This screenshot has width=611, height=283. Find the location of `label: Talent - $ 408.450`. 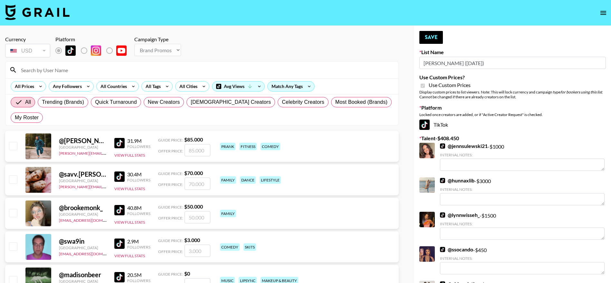

label: Talent - $ 408.450 is located at coordinates (512, 138).